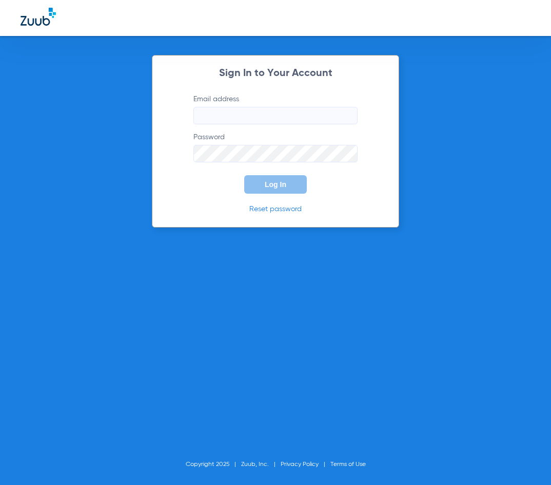 Image resolution: width=551 pixels, height=485 pixels. What do you see at coordinates (276, 73) in the screenshot?
I see `h2: Sign In to Your Account` at bounding box center [276, 73].